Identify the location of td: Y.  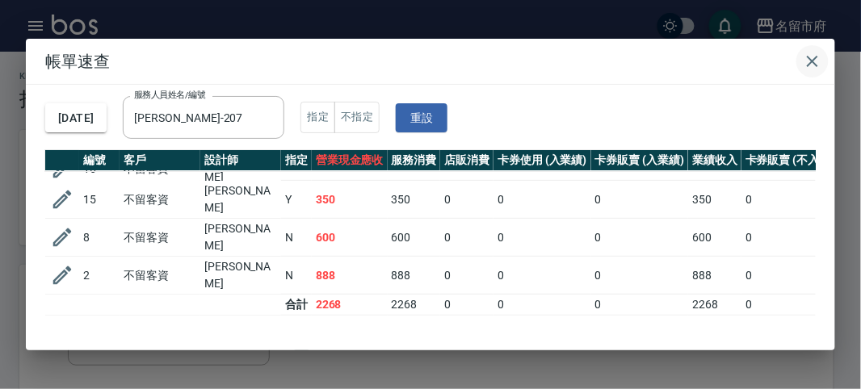
(296, 199).